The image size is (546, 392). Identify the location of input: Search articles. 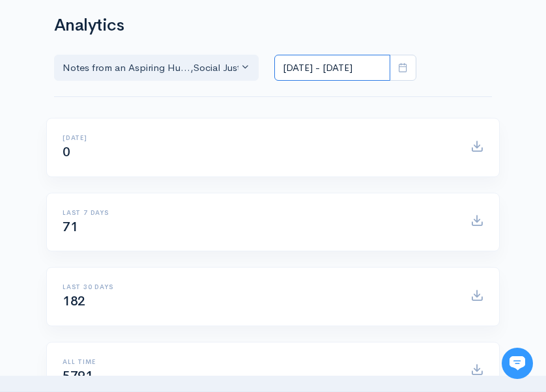
(135, 257).